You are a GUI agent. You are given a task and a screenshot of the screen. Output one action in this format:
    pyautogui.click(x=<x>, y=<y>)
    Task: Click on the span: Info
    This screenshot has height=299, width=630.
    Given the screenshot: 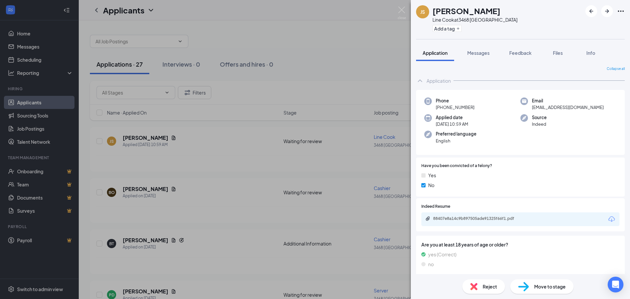 What is the action you would take?
    pyautogui.click(x=590, y=53)
    